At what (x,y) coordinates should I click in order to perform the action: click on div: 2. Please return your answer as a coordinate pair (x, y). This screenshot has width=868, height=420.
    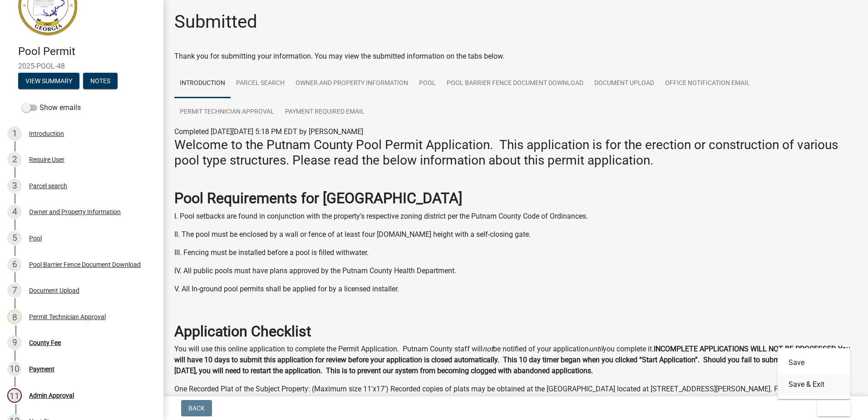
    Looking at the image, I should click on (14, 159).